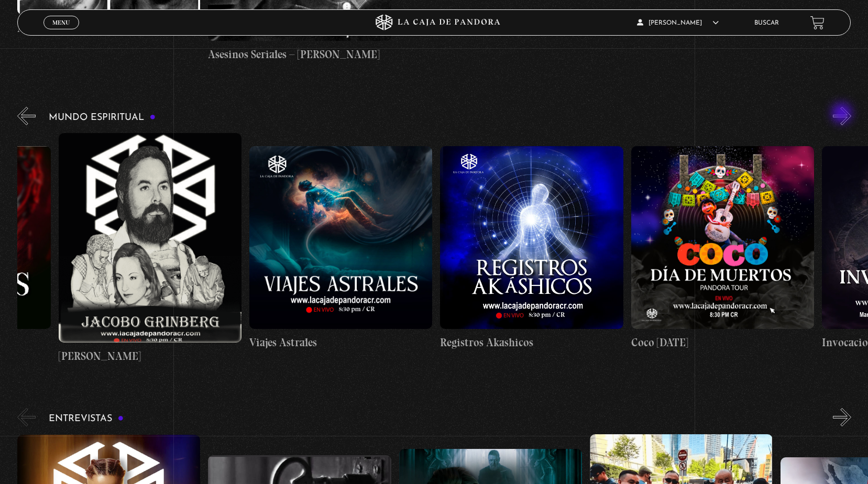  What do you see at coordinates (86, 418) in the screenshot?
I see `h3: Entrevistas` at bounding box center [86, 418].